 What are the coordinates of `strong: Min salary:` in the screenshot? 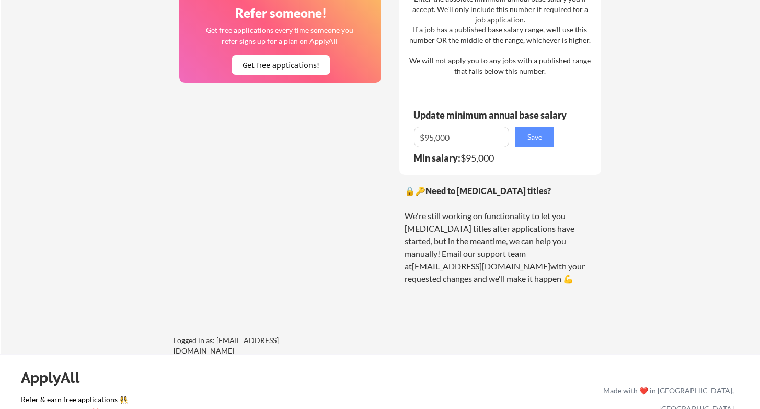 It's located at (437, 158).